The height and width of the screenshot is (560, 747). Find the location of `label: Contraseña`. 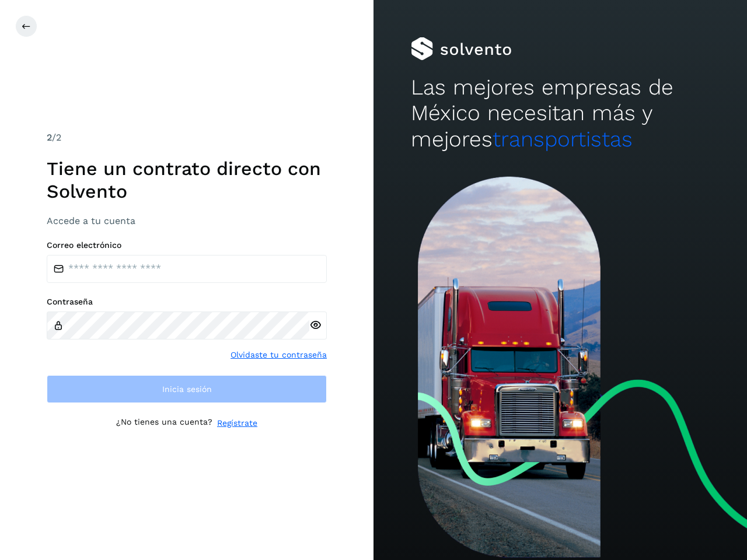

label: Contraseña is located at coordinates (187, 301).